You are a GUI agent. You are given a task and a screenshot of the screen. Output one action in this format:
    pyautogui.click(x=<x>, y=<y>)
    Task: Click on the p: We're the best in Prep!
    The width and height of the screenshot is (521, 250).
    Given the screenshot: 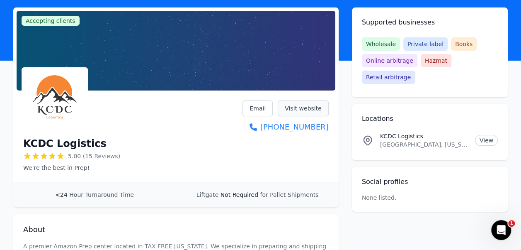 What is the action you would take?
    pyautogui.click(x=72, y=168)
    